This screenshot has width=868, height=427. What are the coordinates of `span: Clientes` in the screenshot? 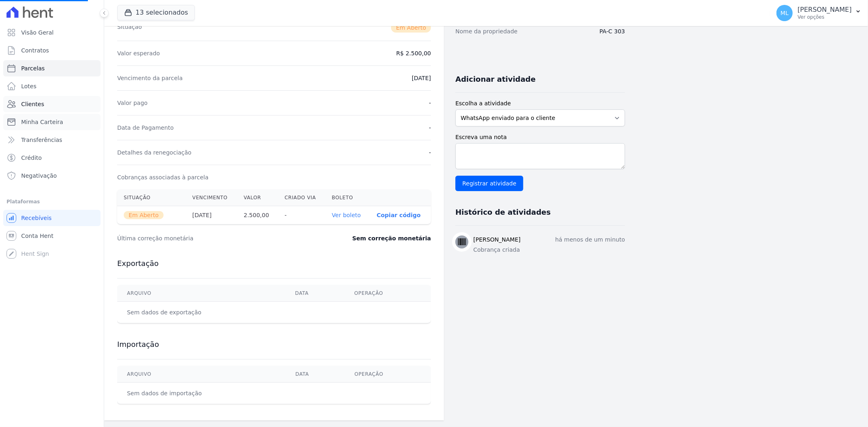 It's located at (32, 104).